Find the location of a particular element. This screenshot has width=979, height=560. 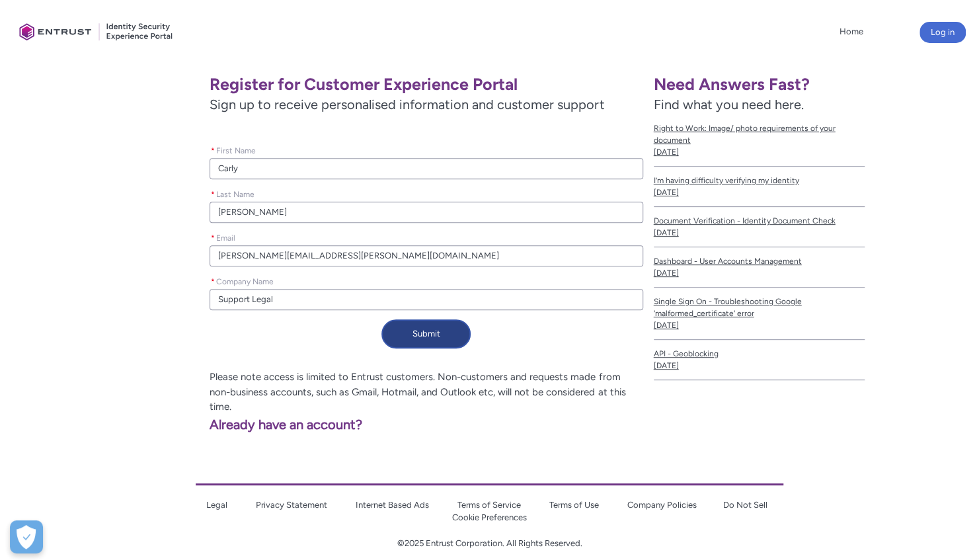

p: Please note access is limited to Entrust customers. Non-customers and requests made from non-busi... is located at coordinates (334, 392).